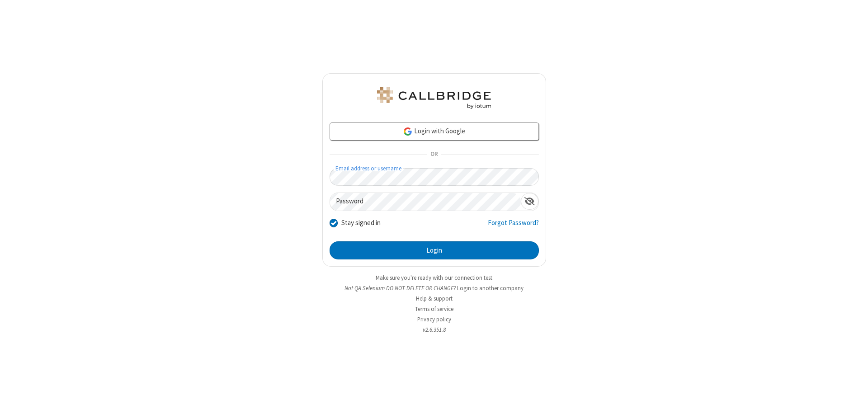 The height and width of the screenshot is (414, 868). I want to click on div: Show password, so click(529, 201).